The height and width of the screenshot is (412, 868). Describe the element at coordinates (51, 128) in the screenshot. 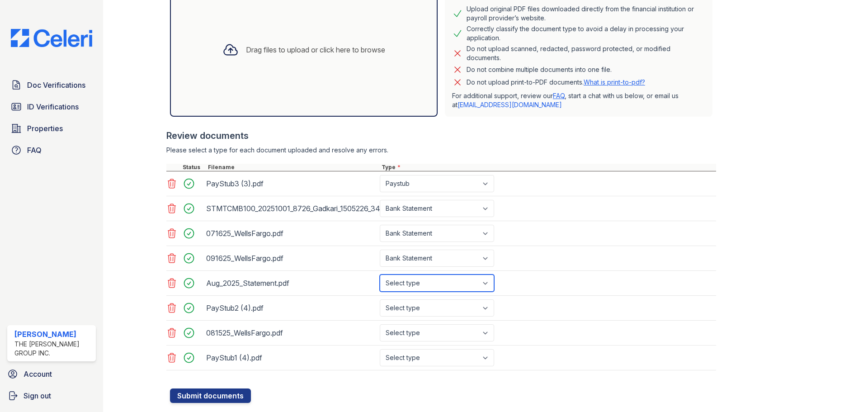

I see `a: Properties` at that location.